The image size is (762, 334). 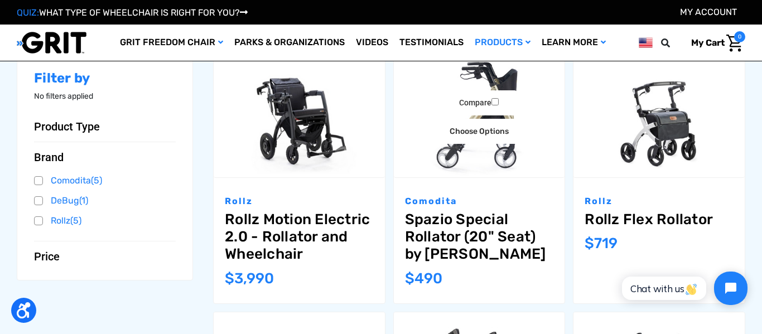 I want to click on img: us.png, so click(x=646, y=42).